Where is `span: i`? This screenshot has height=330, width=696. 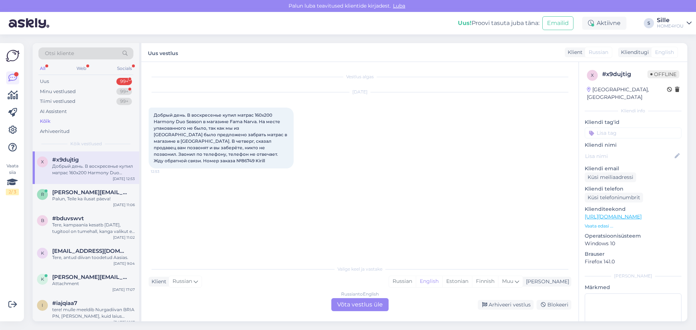 span: i is located at coordinates (42, 305).